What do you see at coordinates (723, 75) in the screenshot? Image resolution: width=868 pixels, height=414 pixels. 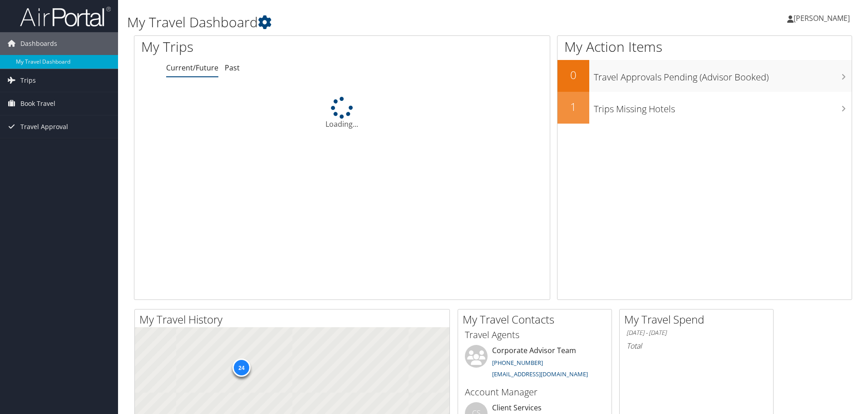 I see `h3: Travel Approvals Pending (Advisor Booked)` at bounding box center [723, 75].